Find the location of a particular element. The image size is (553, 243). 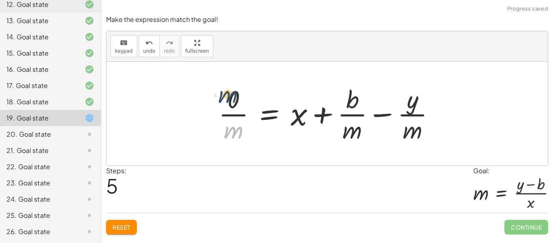

div: 16. Goal state is located at coordinates (39, 69).